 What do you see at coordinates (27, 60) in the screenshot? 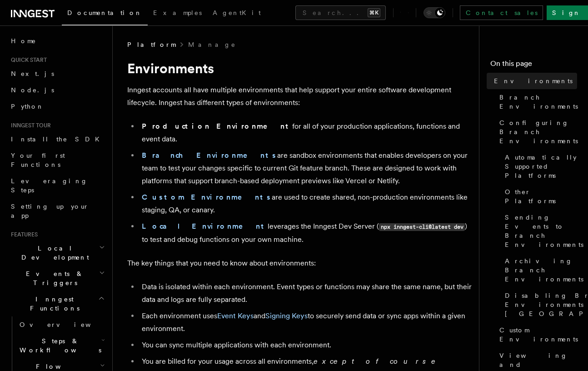
I see `span: Quick start` at bounding box center [27, 60].